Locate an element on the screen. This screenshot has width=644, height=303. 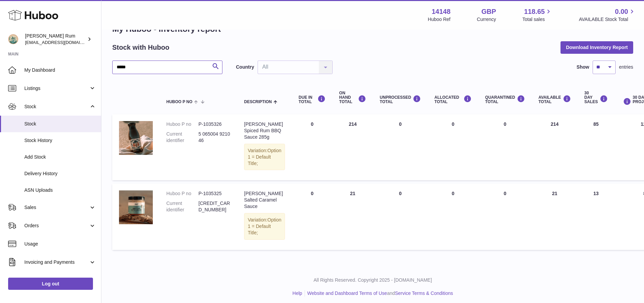
li: and is located at coordinates (379, 293).